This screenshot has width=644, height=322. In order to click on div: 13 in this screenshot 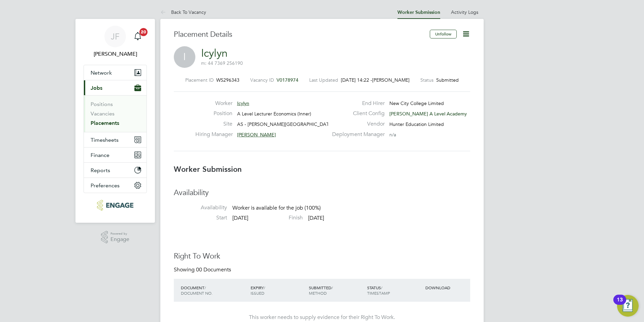, I will do `click(620, 304)`.